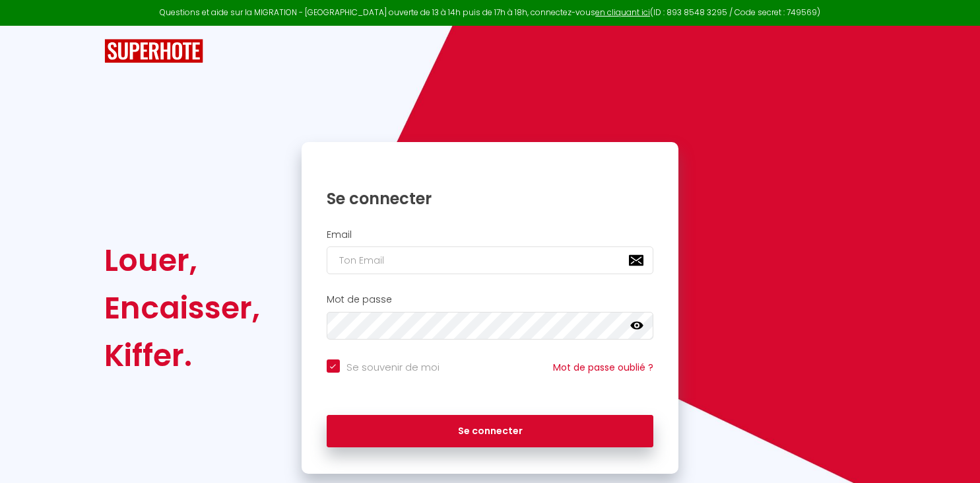  Describe the element at coordinates (490, 260) in the screenshot. I see `input: Ton Email` at that location.